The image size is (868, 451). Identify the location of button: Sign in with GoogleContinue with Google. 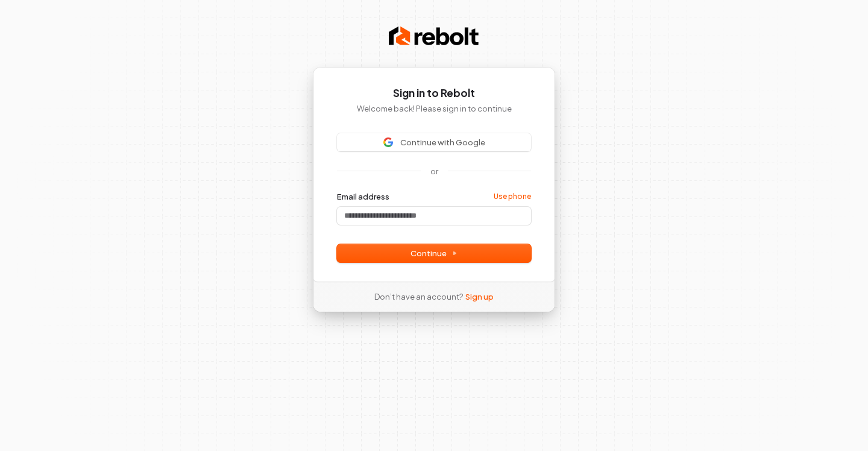
(434, 142).